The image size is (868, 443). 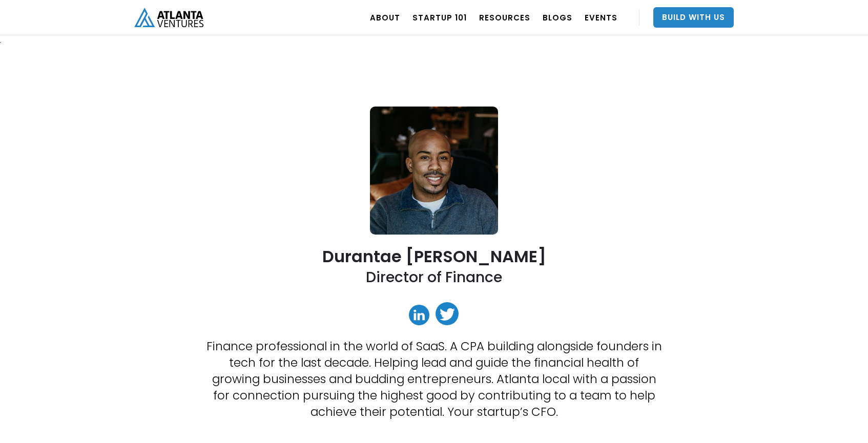 I want to click on p: Finance professional in the world of SaaS. A CPA building alongside founders in tech for the last..., so click(x=433, y=379).